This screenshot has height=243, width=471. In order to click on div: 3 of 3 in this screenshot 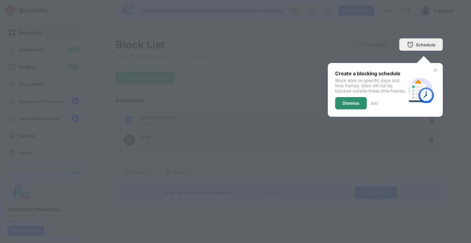, I will do `click(374, 103)`.